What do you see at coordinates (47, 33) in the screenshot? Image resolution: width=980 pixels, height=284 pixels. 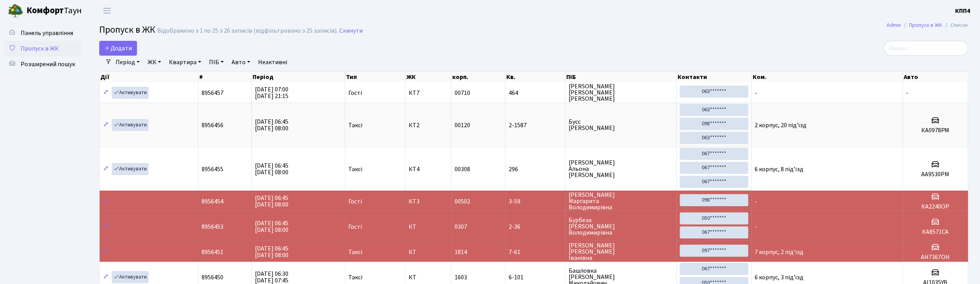 I see `span: Панель управління` at bounding box center [47, 33].